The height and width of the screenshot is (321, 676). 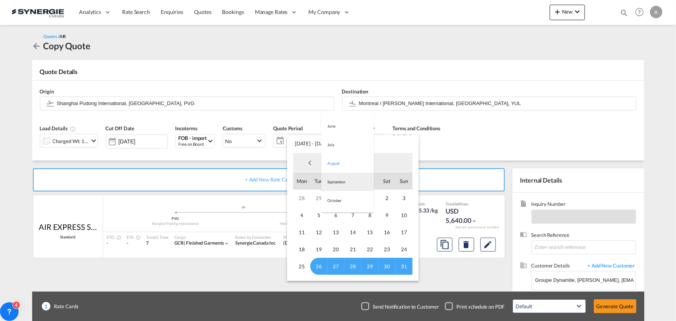 I want to click on md-option: November, so click(x=348, y=219).